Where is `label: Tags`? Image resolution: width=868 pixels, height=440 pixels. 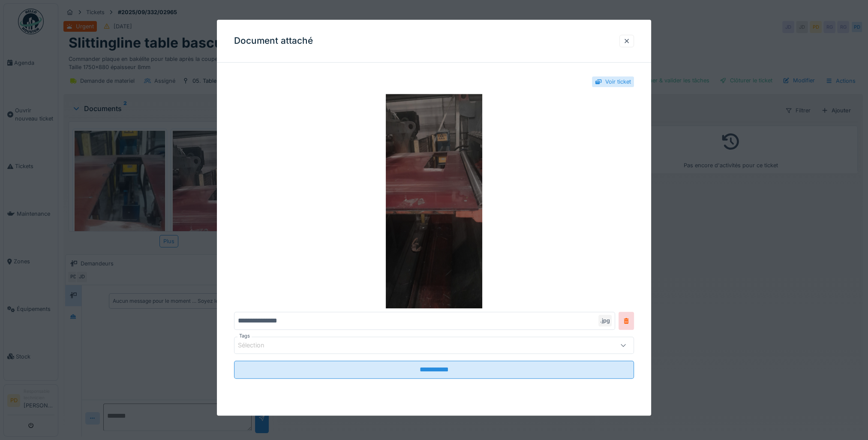 label: Tags is located at coordinates (245, 336).